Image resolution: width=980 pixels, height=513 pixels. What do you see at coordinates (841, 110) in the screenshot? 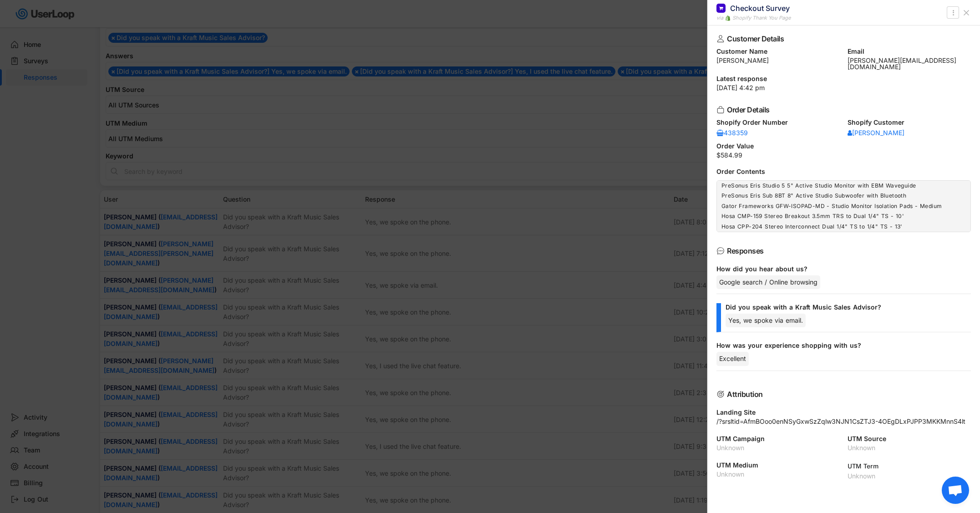
I see `div: Order Details` at bounding box center [841, 110].